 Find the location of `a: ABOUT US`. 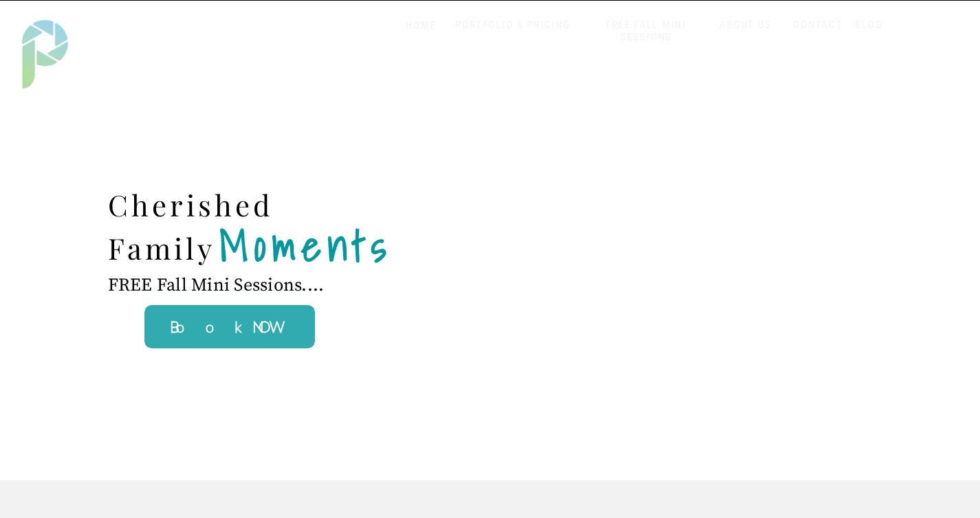

a: ABOUT US is located at coordinates (745, 24).